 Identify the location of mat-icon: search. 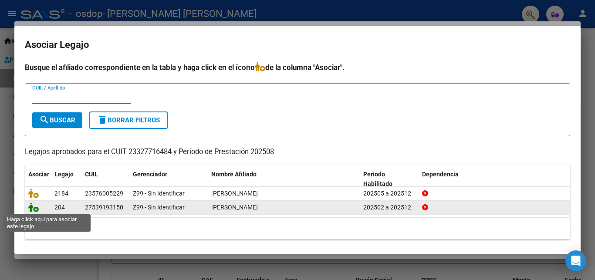
(44, 120).